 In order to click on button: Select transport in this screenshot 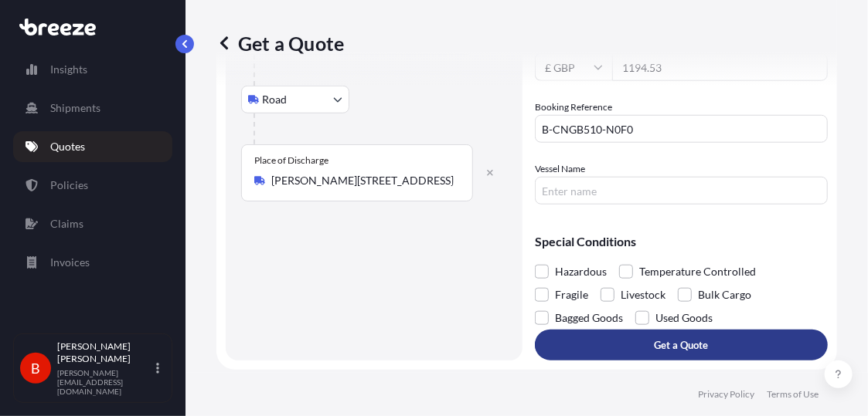, I will do `click(295, 100)`.